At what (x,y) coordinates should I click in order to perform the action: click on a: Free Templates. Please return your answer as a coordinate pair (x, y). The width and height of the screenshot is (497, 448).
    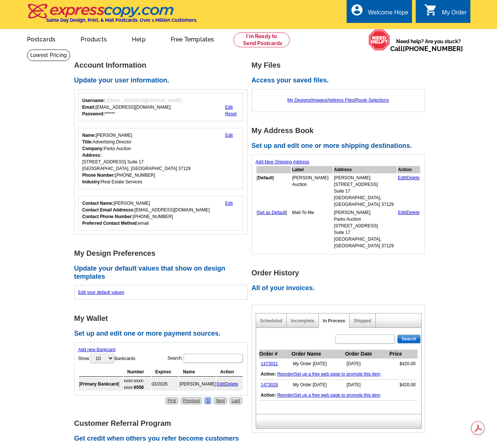
    Looking at the image, I should click on (192, 38).